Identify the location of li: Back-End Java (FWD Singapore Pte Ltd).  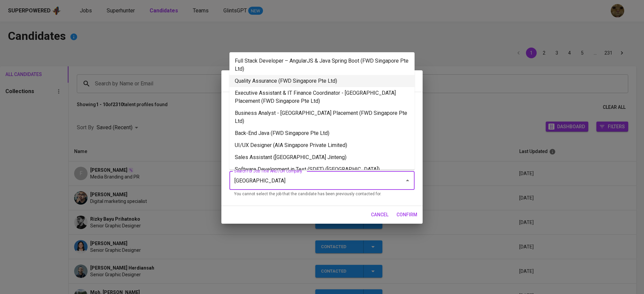
(322, 133).